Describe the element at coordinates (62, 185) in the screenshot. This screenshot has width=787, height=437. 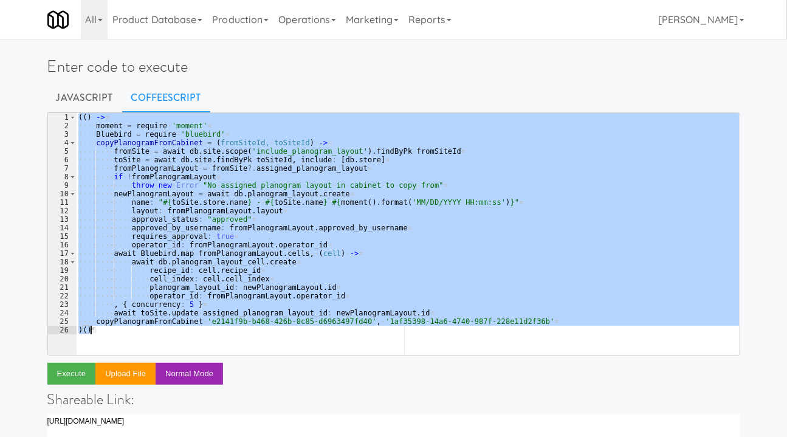
I see `div: 9` at that location.